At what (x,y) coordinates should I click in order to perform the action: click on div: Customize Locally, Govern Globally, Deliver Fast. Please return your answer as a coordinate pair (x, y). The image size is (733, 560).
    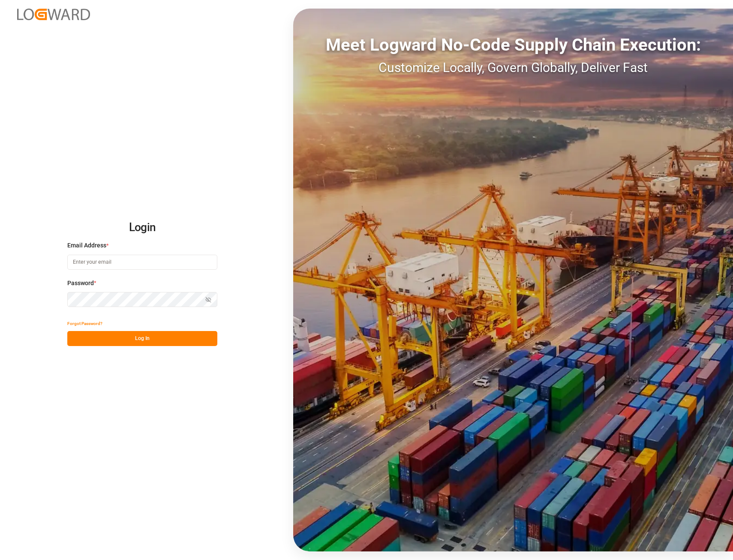
    Looking at the image, I should click on (513, 67).